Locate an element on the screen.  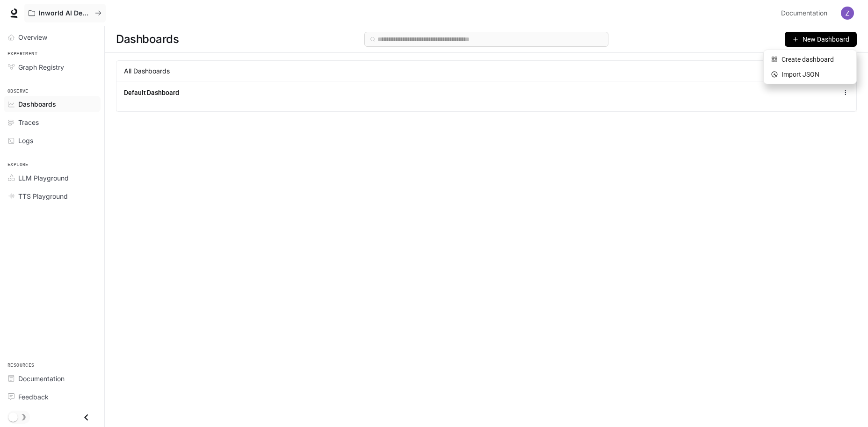
div: Import JSON is located at coordinates (810, 74).